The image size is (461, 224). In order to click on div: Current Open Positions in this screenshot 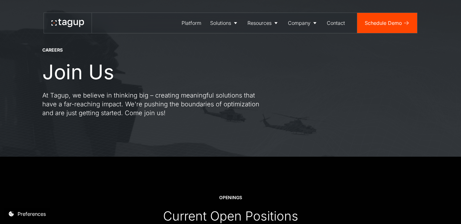, I will do `click(231, 216)`.